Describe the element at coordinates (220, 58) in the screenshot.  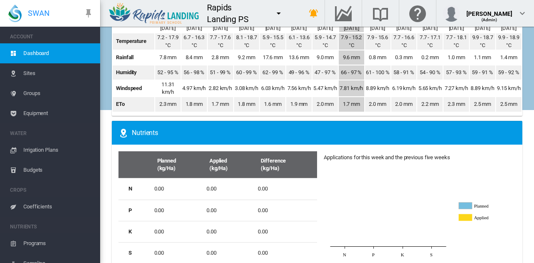
I see `td: 2.8 mm` at that location.